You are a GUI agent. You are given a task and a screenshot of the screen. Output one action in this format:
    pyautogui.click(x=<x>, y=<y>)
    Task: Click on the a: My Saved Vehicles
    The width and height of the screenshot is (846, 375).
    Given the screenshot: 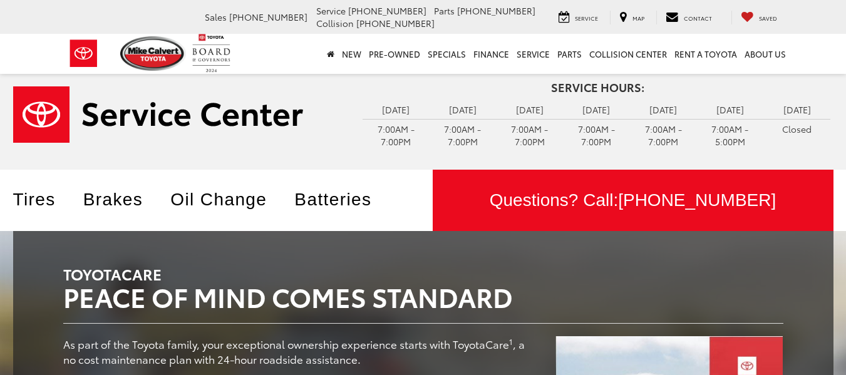 What is the action you would take?
    pyautogui.click(x=759, y=18)
    